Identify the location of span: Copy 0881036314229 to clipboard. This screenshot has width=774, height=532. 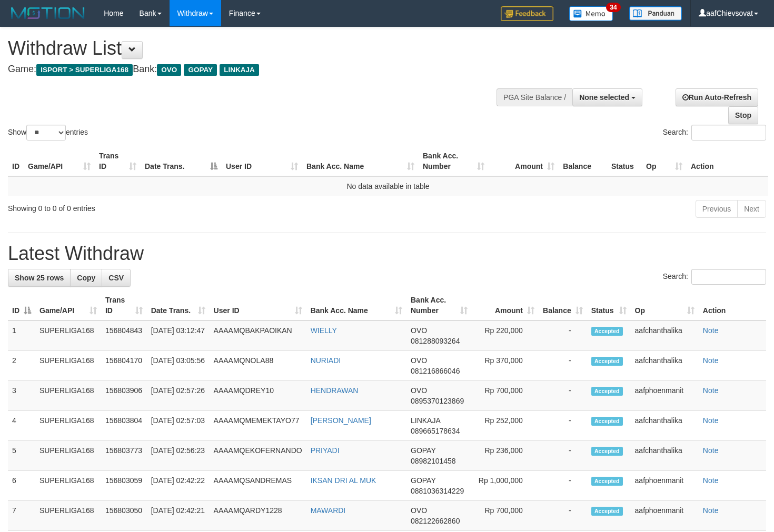
(437, 491).